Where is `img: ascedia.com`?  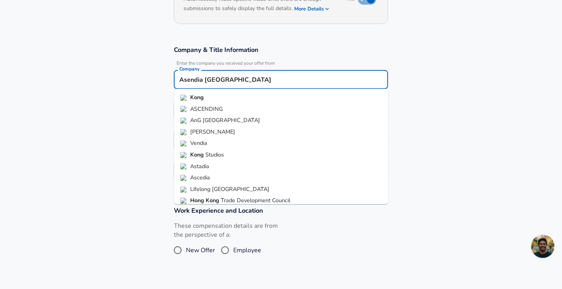
img: ascedia.com is located at coordinates (184, 178).